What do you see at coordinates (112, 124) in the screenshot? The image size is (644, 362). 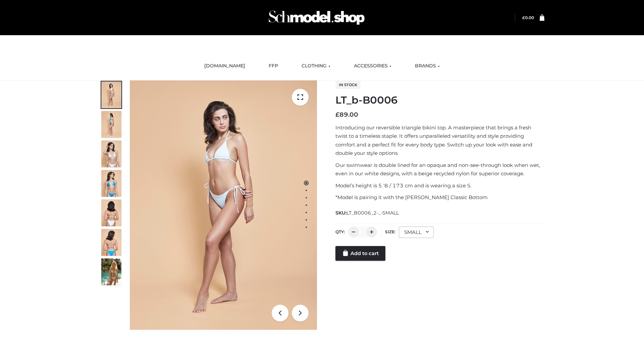 I see `img: ArielClassicBikiniTop_CloudNine_AzureSky_OW114ECO_2-scaled.jpg` at bounding box center [112, 124].